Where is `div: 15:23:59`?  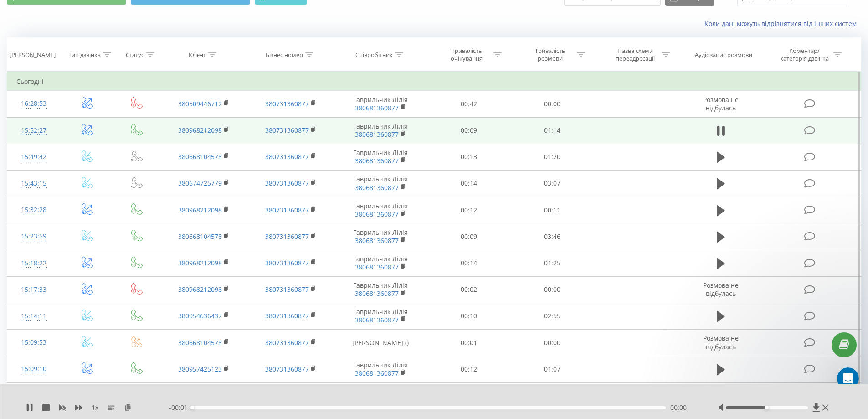
div: 15:23:59 is located at coordinates (34, 236).